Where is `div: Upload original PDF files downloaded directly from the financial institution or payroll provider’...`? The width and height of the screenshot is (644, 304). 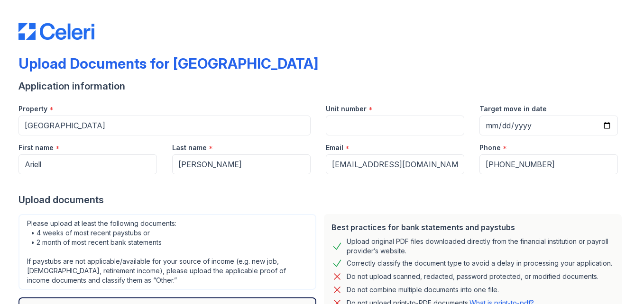
div: Upload original PDF files downloaded directly from the financial institution or payroll provider’... is located at coordinates (480, 247).